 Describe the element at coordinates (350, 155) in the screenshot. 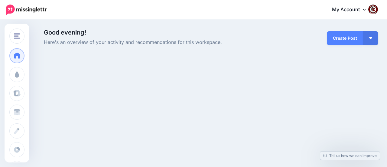

I see `a: Tell us how we can improve` at that location.